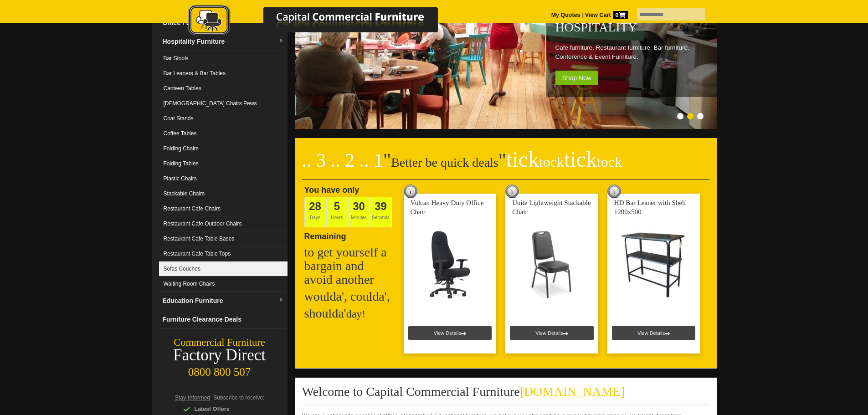 This screenshot has width=868, height=415. I want to click on span: Remaining, so click(325, 235).